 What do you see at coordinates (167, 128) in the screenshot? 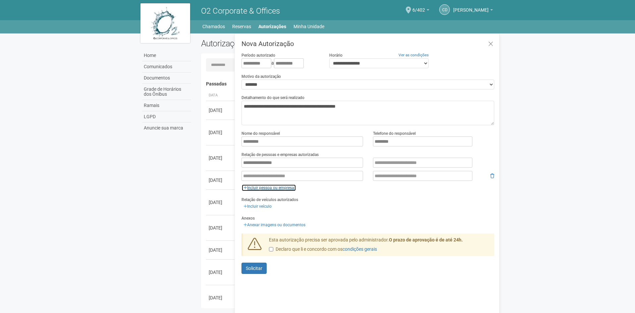
I see `a: Anuncie sua marca` at bounding box center [167, 128].